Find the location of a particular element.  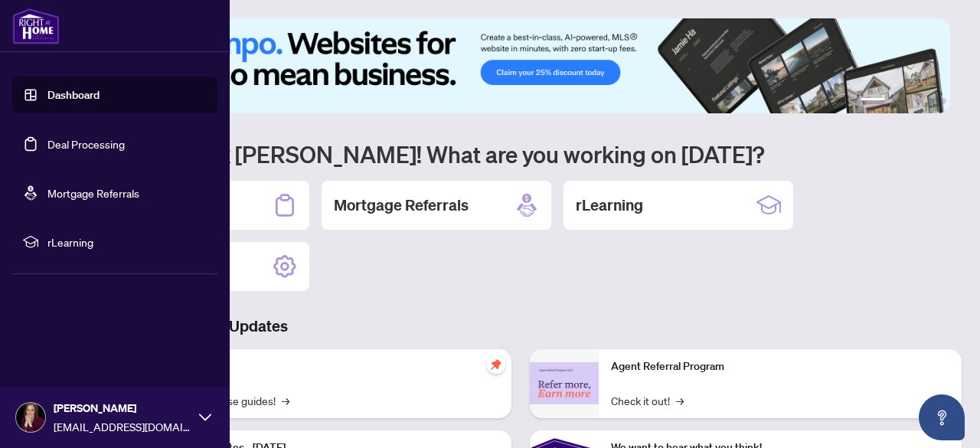

p: Agent Referral Program is located at coordinates (780, 367).